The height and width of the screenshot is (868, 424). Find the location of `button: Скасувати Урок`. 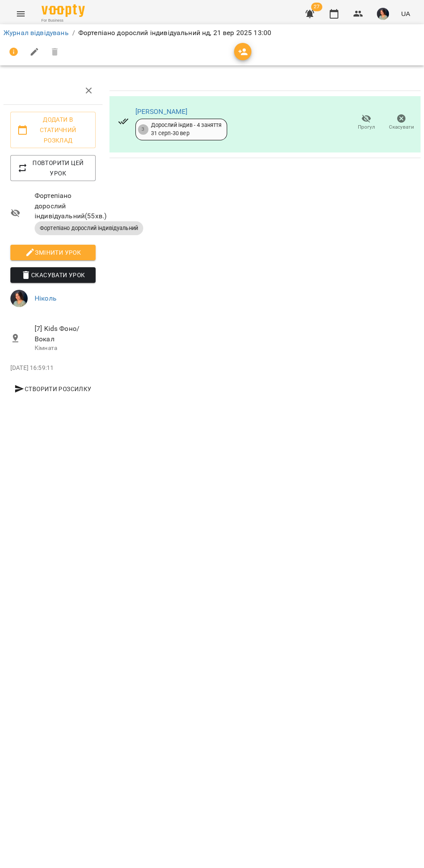

button: Скасувати Урок is located at coordinates (53, 275).